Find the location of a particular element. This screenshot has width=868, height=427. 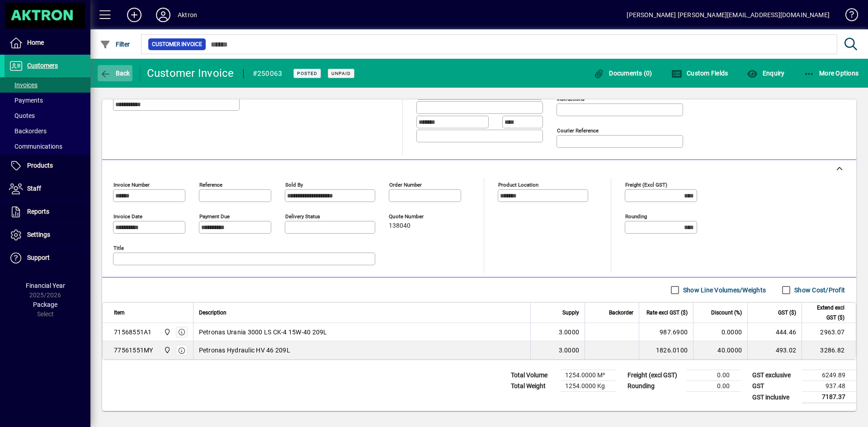

mat-label: Courier Reference is located at coordinates (577, 131).